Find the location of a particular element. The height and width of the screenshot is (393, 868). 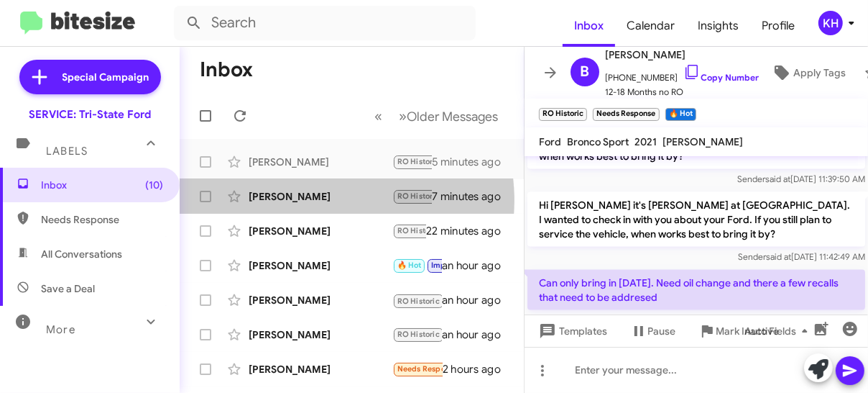

span: Bronco Sport is located at coordinates (598, 142).